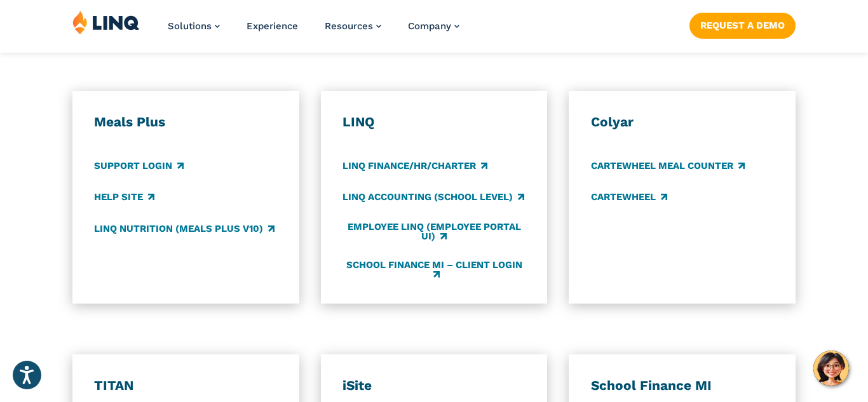 This screenshot has height=402, width=868. What do you see at coordinates (743, 24) in the screenshot?
I see `nav: Button Navigation` at bounding box center [743, 24].